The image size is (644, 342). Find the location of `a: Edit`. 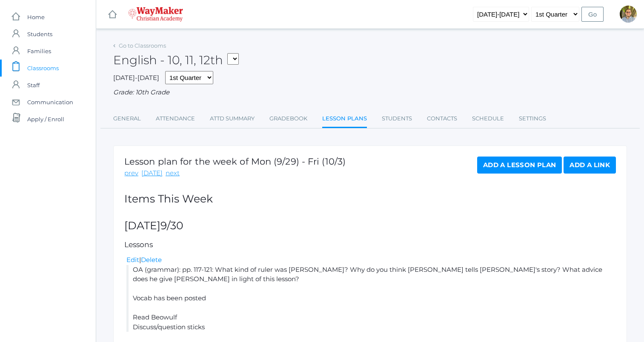

a: Edit is located at coordinates (133, 260).